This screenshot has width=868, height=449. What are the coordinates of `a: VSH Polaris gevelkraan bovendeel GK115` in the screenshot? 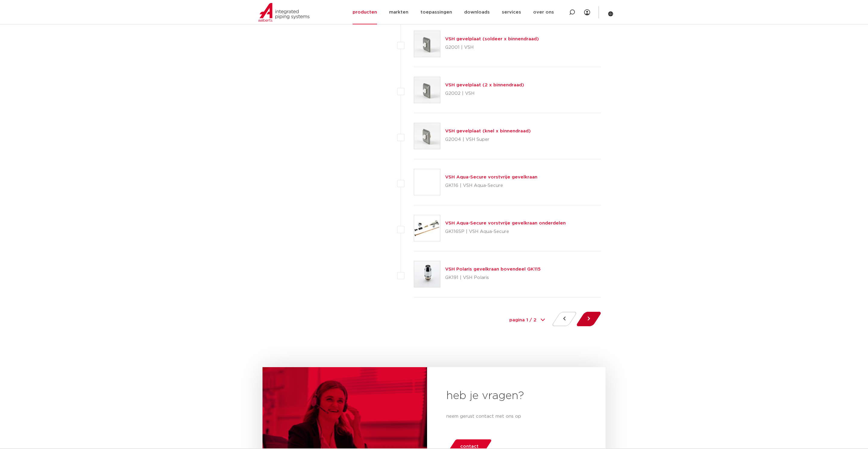 It's located at (493, 269).